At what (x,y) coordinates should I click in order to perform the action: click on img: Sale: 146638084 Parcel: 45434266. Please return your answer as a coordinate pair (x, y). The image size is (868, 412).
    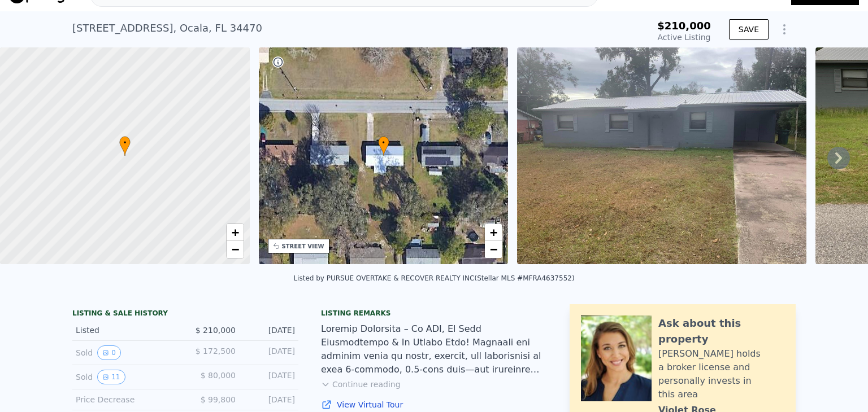
    Looking at the image, I should click on (662, 156).